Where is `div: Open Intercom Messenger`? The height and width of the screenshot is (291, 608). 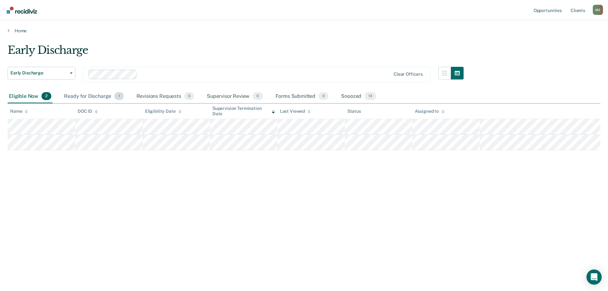
div: Open Intercom Messenger is located at coordinates (594, 277).